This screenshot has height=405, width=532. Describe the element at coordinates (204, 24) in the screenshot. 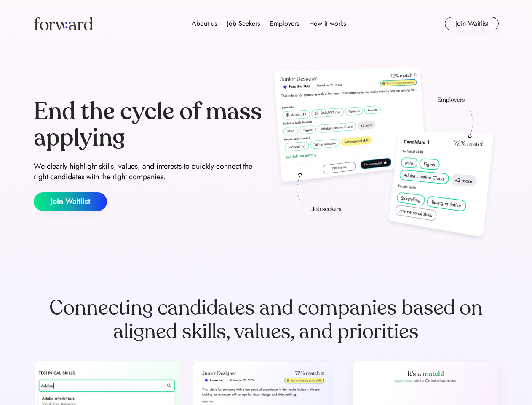

I see `div: About us` at that location.